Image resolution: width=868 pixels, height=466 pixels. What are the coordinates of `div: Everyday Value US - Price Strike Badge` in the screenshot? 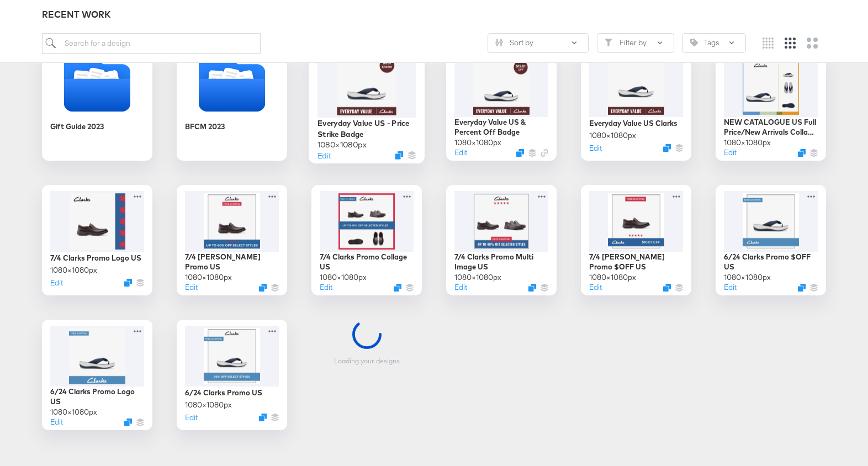 It's located at (367, 128).